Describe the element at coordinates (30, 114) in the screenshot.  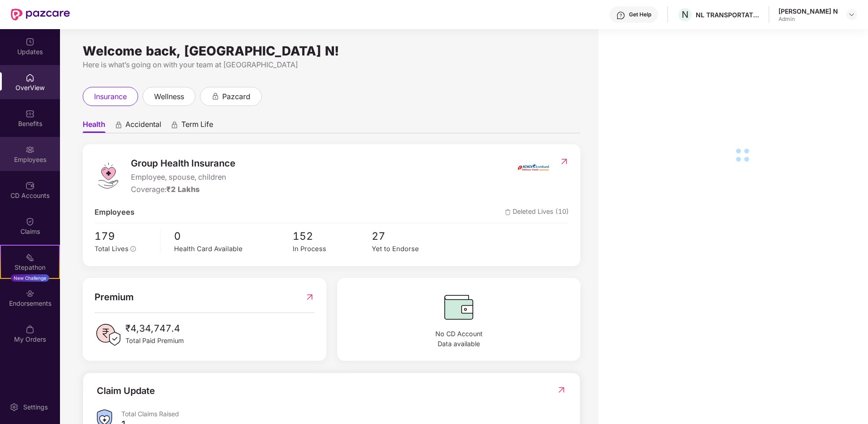
I see `img: svg+xml;base64,PHN2ZyBpZD0iQmVuZWZpdHMiIHhtbG5zPSJodHRwOi8vd3d3LnczLm9yZy8yMDAwL3N2ZyIgd2lkdGg9Ij...` at that location.